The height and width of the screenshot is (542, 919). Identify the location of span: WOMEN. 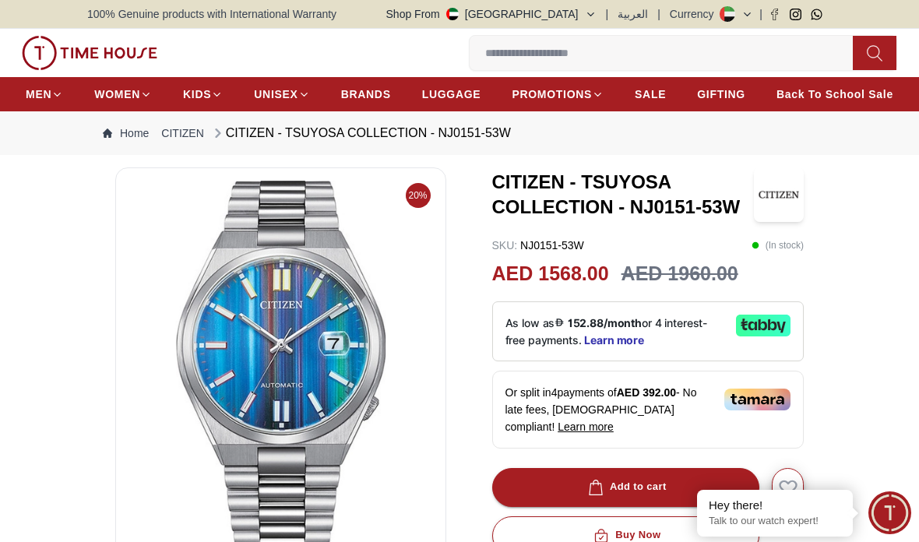
(117, 94).